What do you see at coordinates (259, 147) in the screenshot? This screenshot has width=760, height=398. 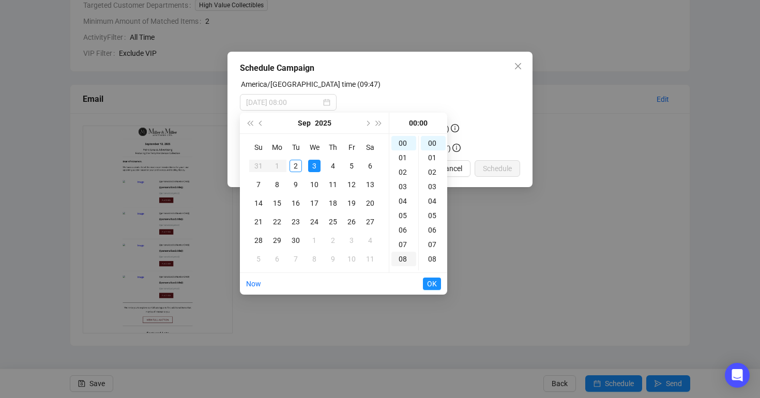 I see `th: Su` at bounding box center [259, 147].